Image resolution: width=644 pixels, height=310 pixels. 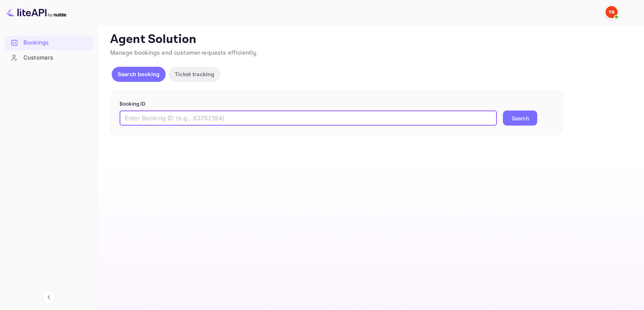 I want to click on span: Manage bookings and customer requests efficiently., so click(x=184, y=53).